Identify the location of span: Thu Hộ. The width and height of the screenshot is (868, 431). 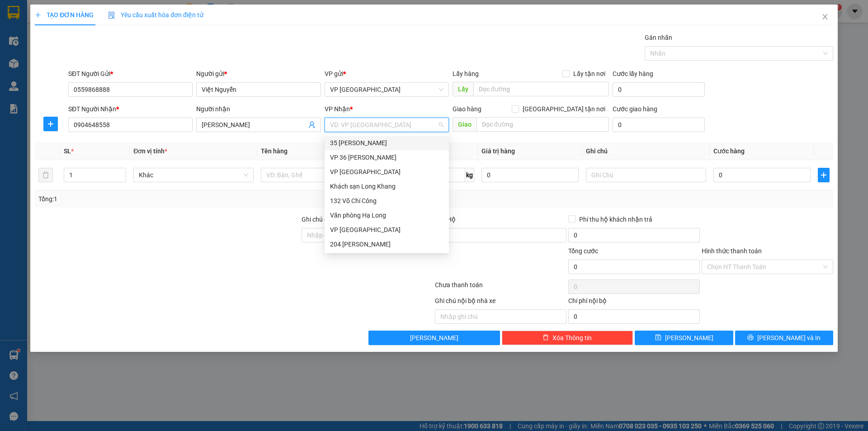
(445, 220).